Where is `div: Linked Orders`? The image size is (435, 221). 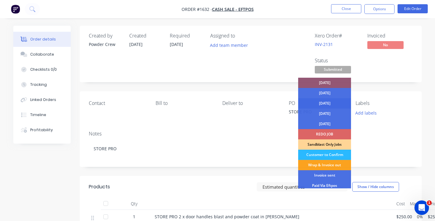 div: Linked Orders is located at coordinates (43, 100).